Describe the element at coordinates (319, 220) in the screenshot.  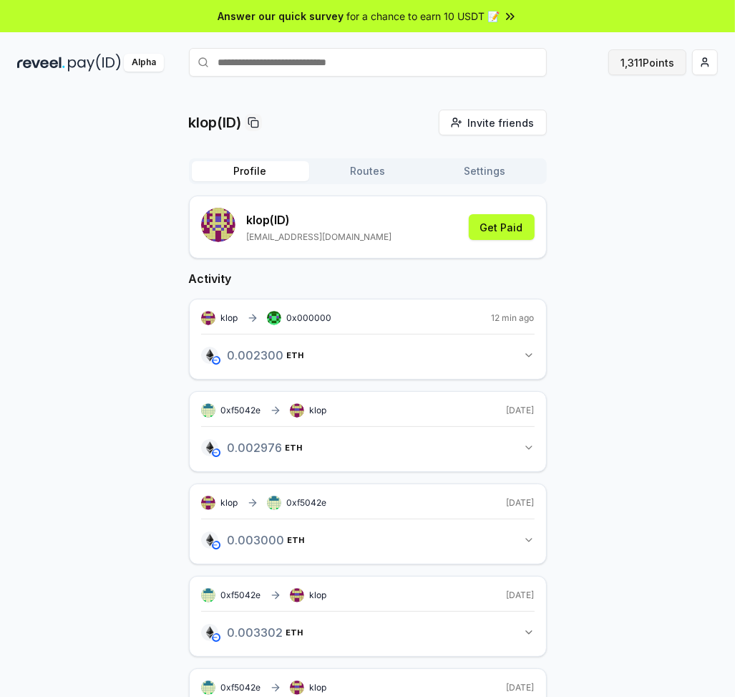
I see `p: klop (ID)` at that location.